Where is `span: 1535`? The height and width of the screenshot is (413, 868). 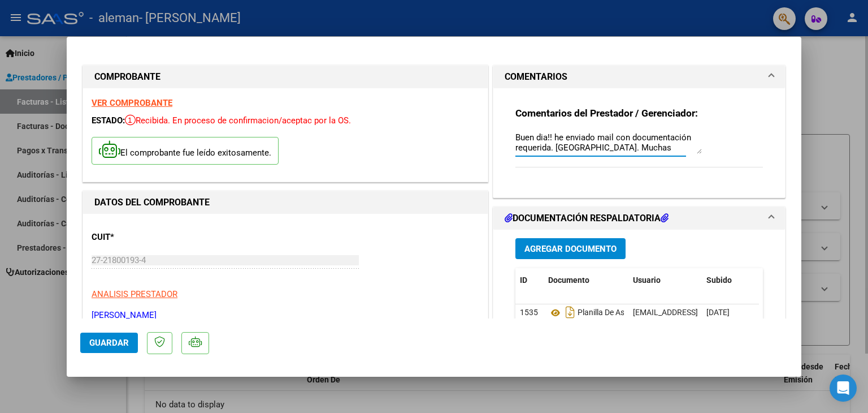
span: 1535 is located at coordinates (529, 312).